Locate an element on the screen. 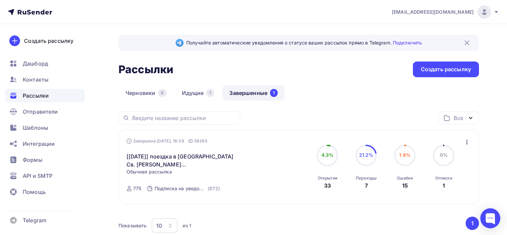 Image resolution: width=507 pixels, height=235 pixels. div: Открытия is located at coordinates (328, 178).